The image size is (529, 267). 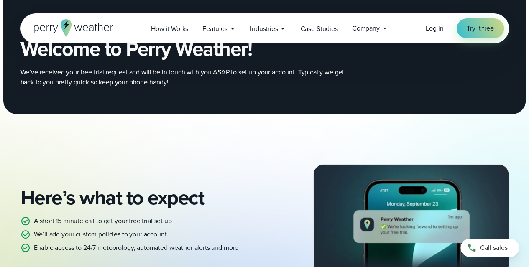 I want to click on a: How it Works, so click(x=169, y=28).